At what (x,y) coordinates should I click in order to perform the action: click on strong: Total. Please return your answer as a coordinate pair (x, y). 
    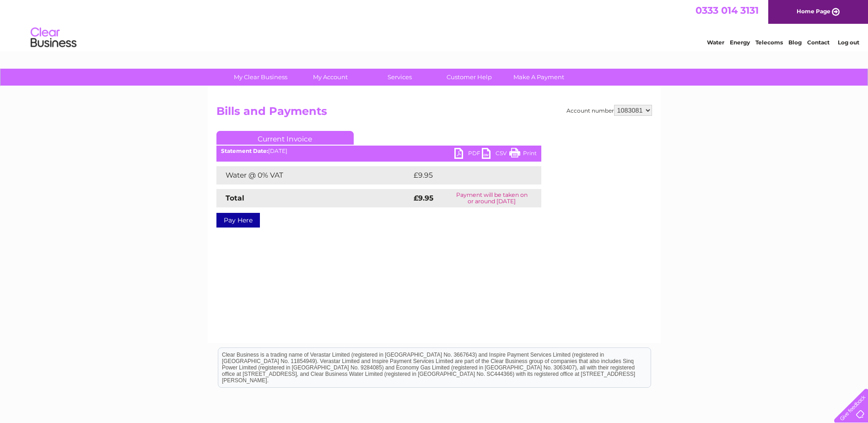
    Looking at the image, I should click on (235, 198).